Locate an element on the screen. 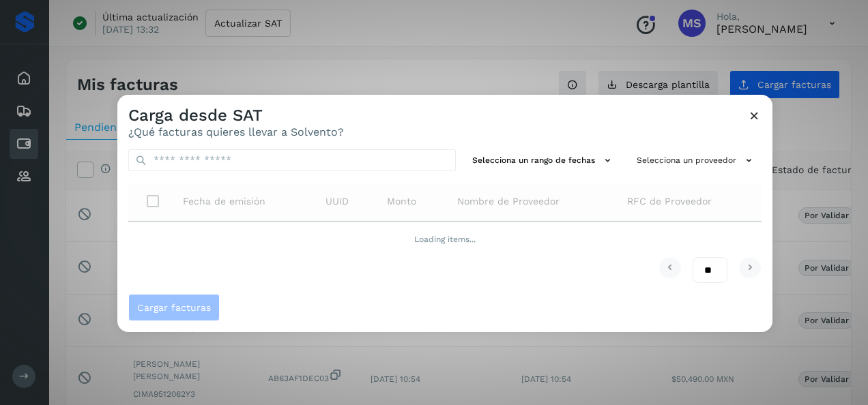  h3: Carga desde SAT is located at coordinates (236, 116).